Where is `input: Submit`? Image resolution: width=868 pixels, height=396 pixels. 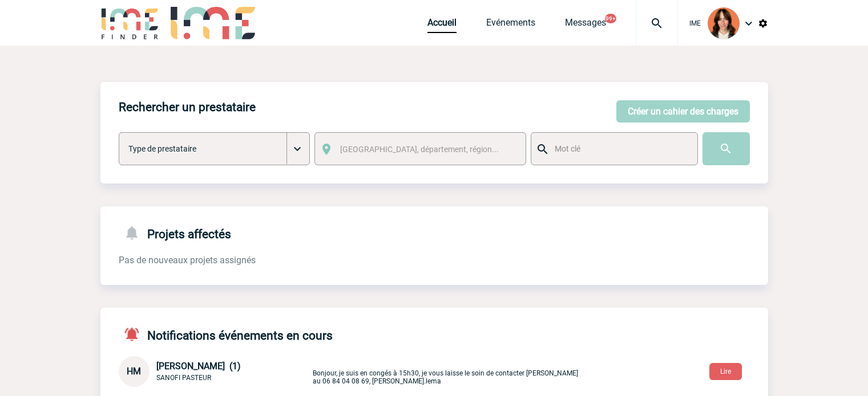 input: Submit is located at coordinates (726, 148).